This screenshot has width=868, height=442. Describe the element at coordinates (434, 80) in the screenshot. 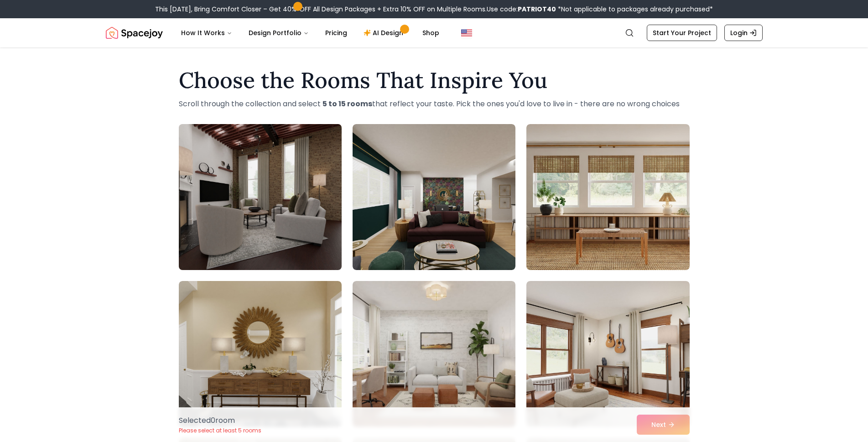

I see `h1: Choose the Rooms That Inspire You` at that location.